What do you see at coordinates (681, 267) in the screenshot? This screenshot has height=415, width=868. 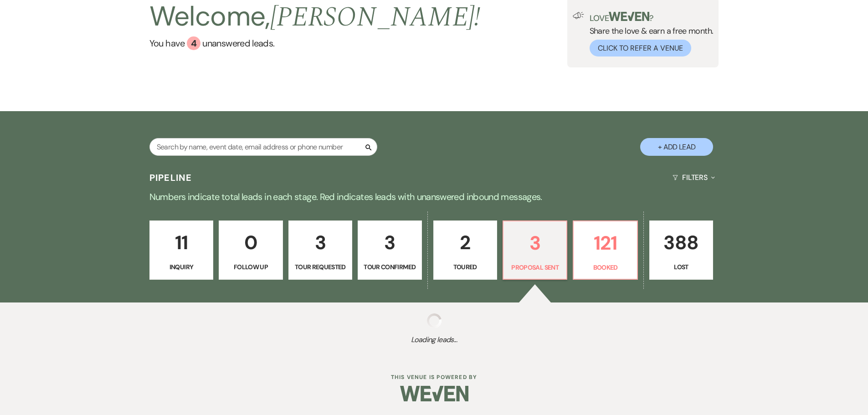 I see `p: Lost` at bounding box center [681, 267].